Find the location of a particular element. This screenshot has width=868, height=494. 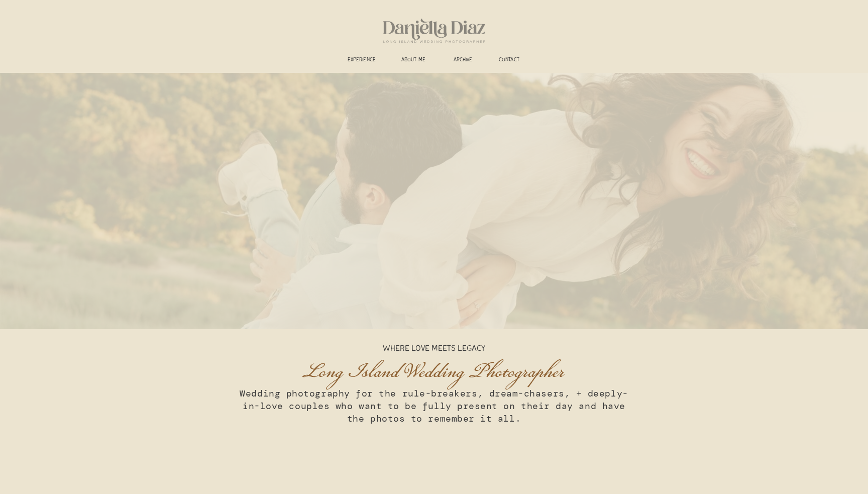

a: ABOUT ME is located at coordinates (413, 60).